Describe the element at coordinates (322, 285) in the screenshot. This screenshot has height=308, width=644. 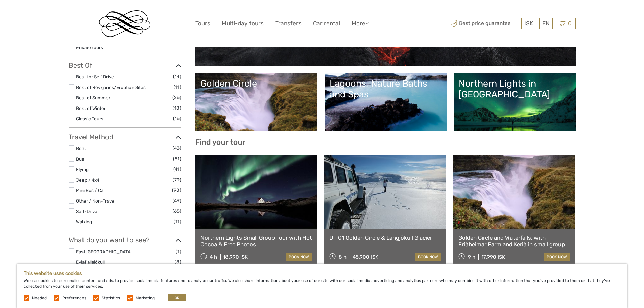
I see `div: We use cookies to personalise content and ads, to provide social media features and to analyse ou...` at that location.